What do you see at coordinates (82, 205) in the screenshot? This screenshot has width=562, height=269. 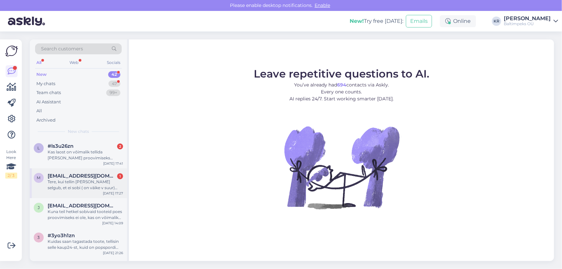 I see `span: johannamartin.j@gmail.com` at bounding box center [82, 205].